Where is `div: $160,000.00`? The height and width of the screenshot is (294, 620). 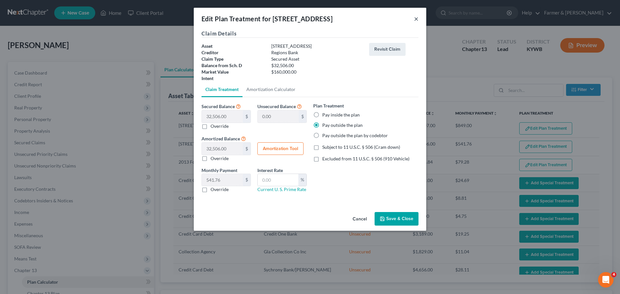
div: $160,000.00 is located at coordinates (317, 72).